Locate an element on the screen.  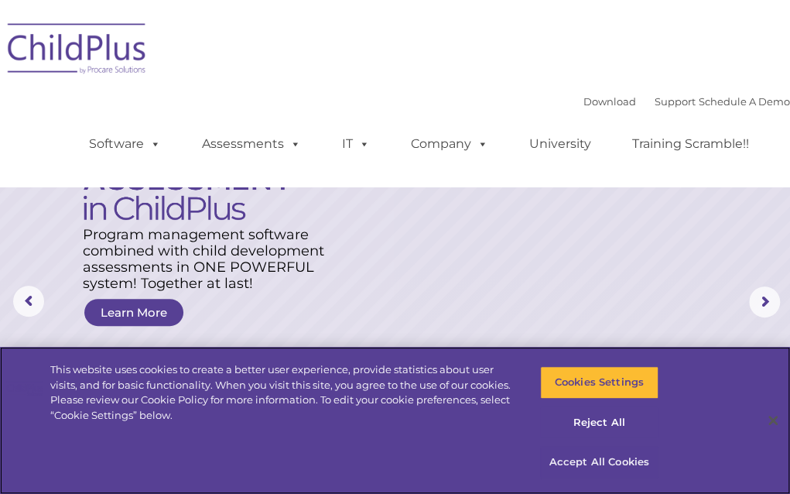
a: IT is located at coordinates (356, 144).